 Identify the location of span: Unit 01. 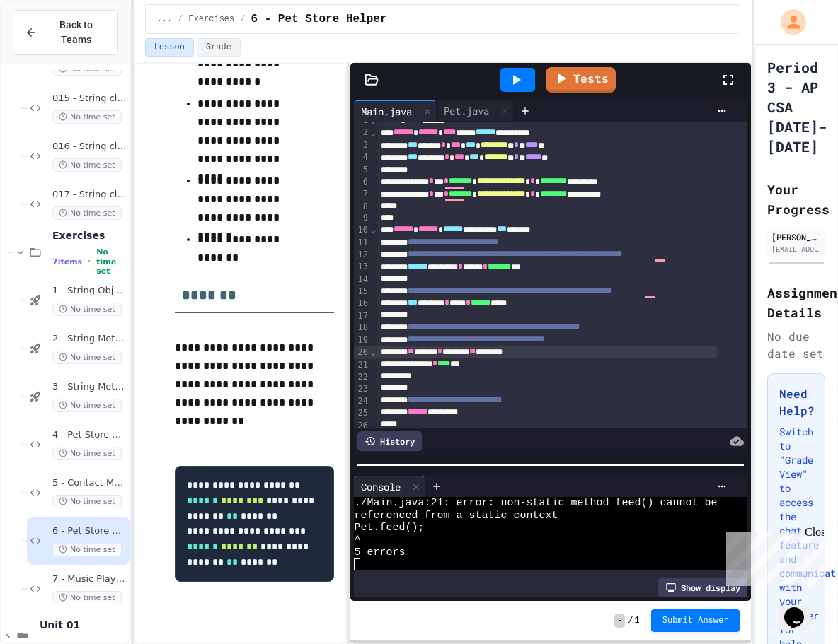
(83, 625).